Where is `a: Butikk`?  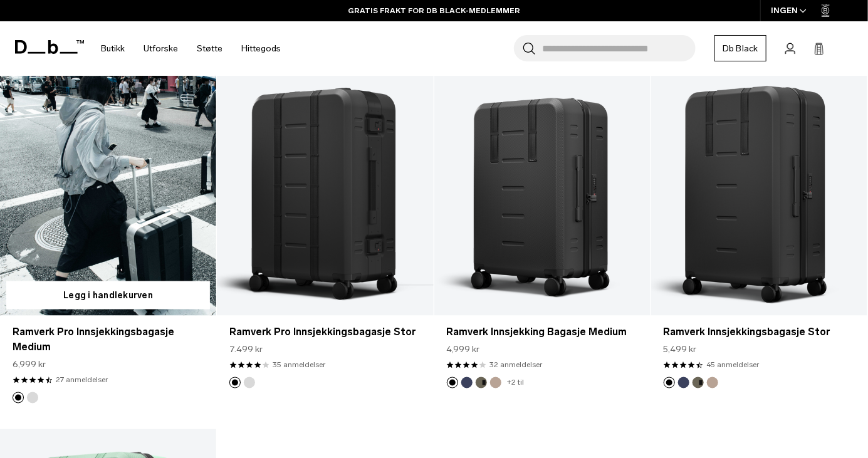 a: Butikk is located at coordinates (113, 48).